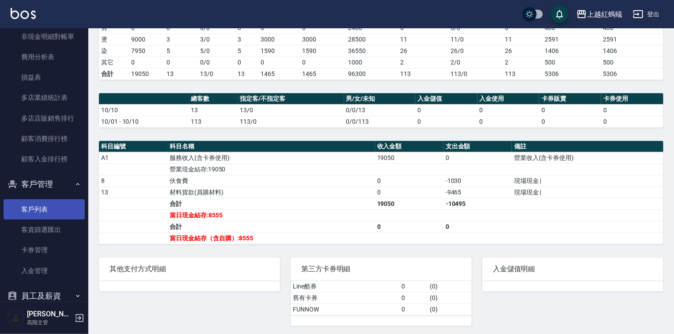 This screenshot has height=334, width=674. What do you see at coordinates (44, 118) in the screenshot?
I see `a: 多店店販銷售排行` at bounding box center [44, 118].